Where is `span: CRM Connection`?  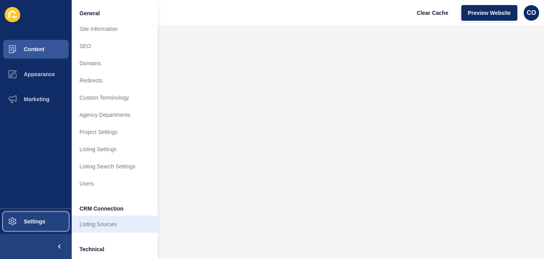 span: CRM Connection is located at coordinates (101, 208).